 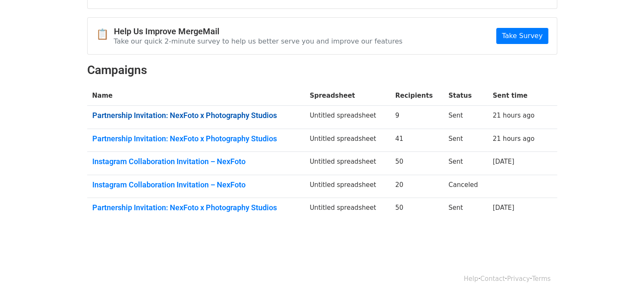 I want to click on div: 聊天小组件, so click(x=623, y=274).